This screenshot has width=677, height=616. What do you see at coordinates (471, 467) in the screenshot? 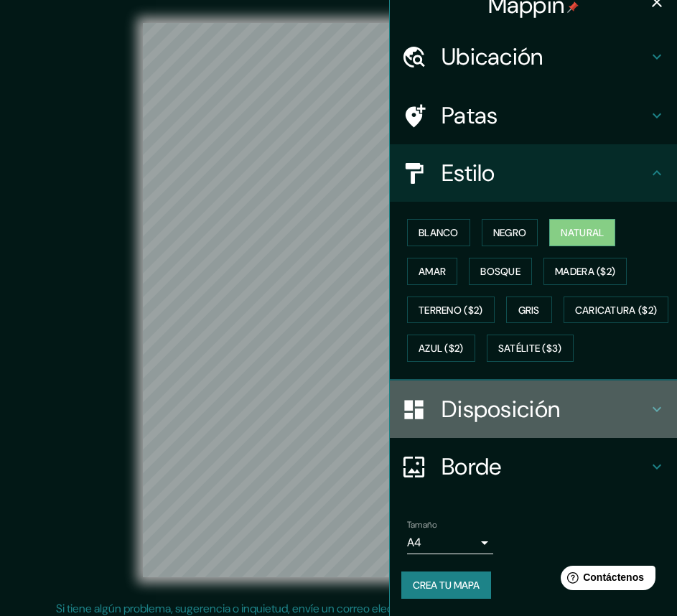
I see `font: Borde` at bounding box center [471, 467].